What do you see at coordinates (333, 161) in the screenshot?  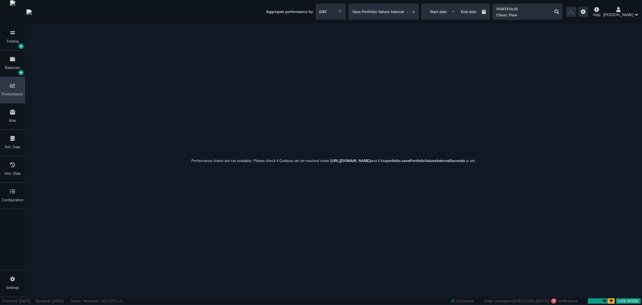 I see `div: Performance charts are not available. Please check if Grafana can be reached under and if the is ...` at bounding box center [333, 161].